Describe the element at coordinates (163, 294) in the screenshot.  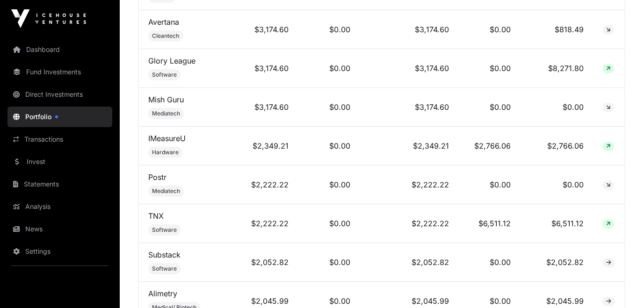
I see `a: Alimetry` at that location.